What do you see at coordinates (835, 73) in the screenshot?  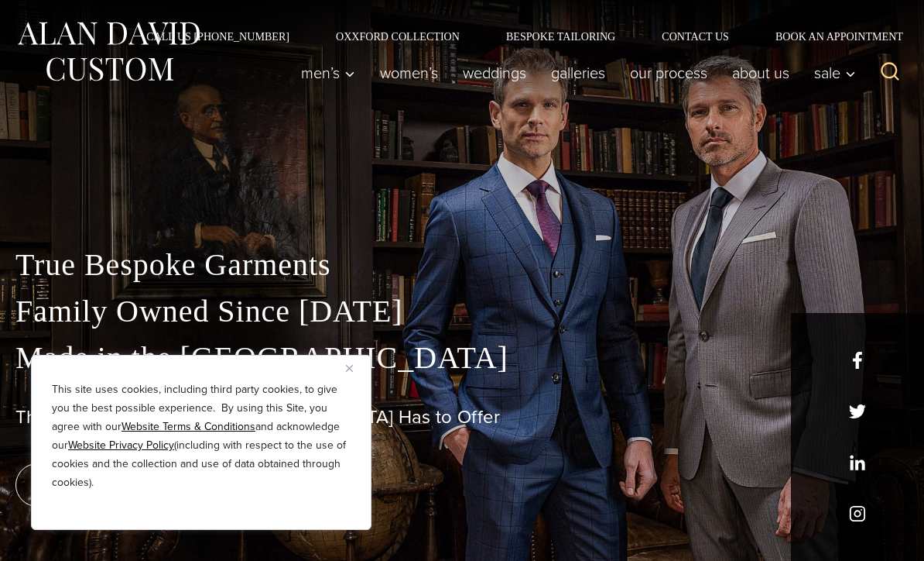 I see `span: Sale` at bounding box center [835, 73].